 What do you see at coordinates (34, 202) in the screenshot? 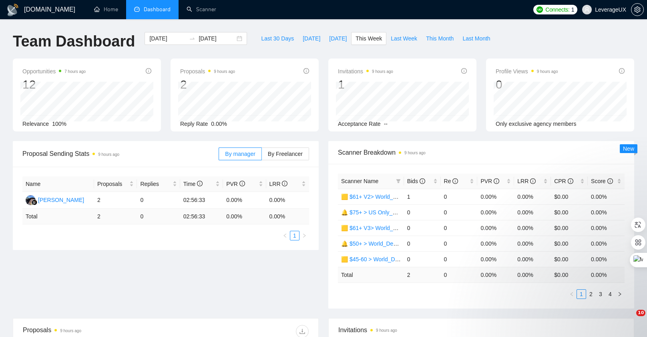
I see `img: gigradar-bm.png` at bounding box center [34, 202].